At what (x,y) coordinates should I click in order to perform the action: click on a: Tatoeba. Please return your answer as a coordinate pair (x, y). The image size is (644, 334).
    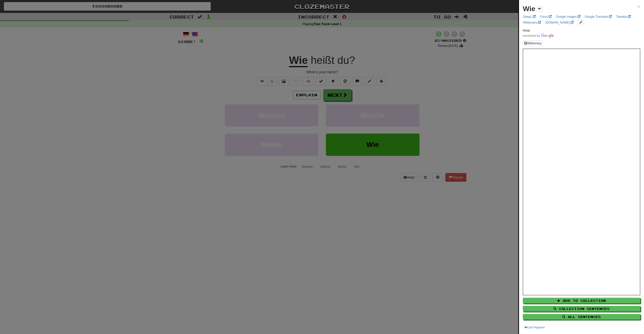
    Looking at the image, I should click on (623, 16).